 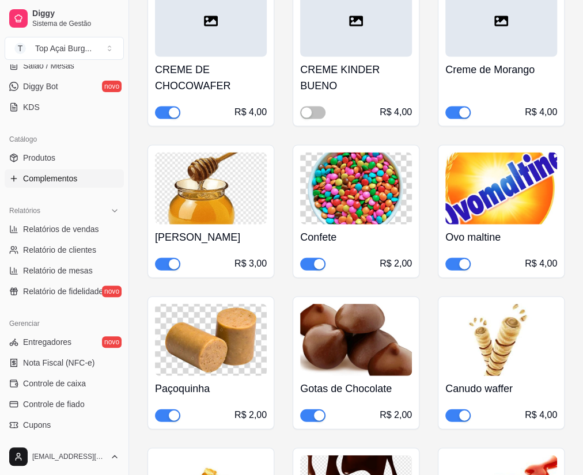 What do you see at coordinates (64, 86) in the screenshot?
I see `a: Diggy Botnovo` at bounding box center [64, 86].